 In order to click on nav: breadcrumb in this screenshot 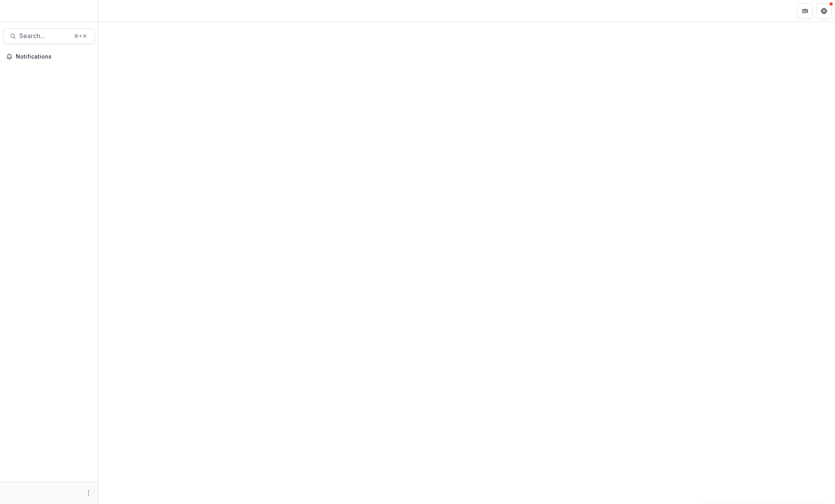, I will do `click(118, 10)`.